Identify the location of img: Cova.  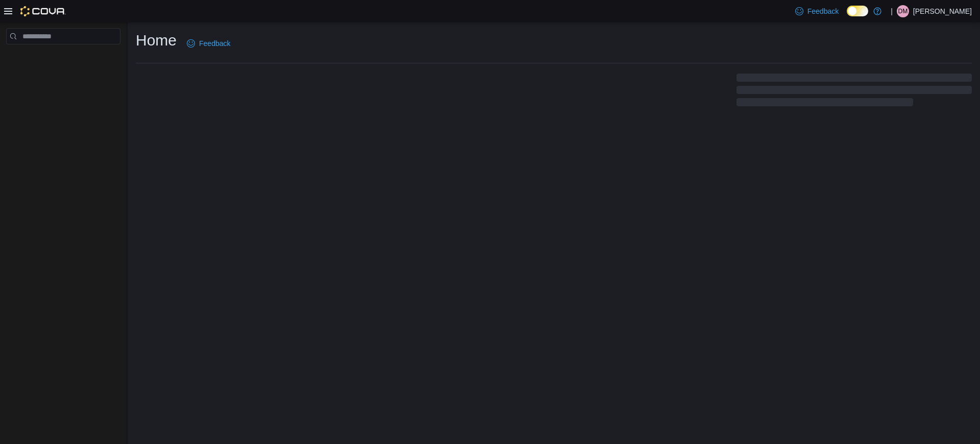
(43, 11).